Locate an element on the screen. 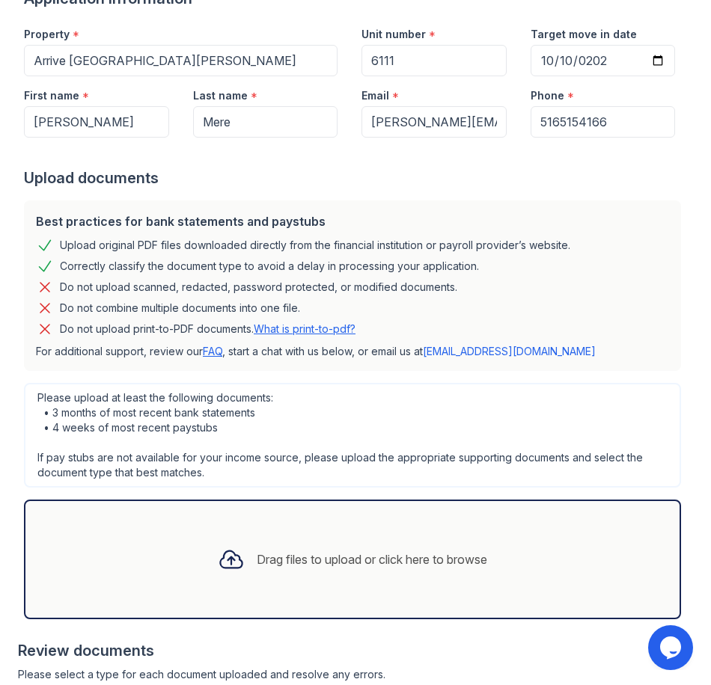  div: Do not upload scanned, redacted, password protected, or modified documents. is located at coordinates (258, 287).